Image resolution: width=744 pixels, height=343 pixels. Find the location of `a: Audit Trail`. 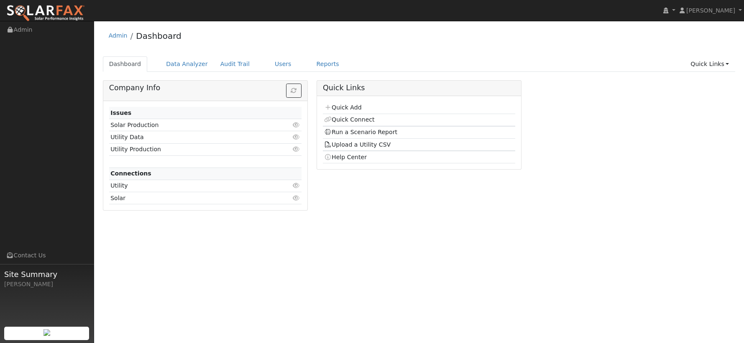

a: Audit Trail is located at coordinates (235, 64).